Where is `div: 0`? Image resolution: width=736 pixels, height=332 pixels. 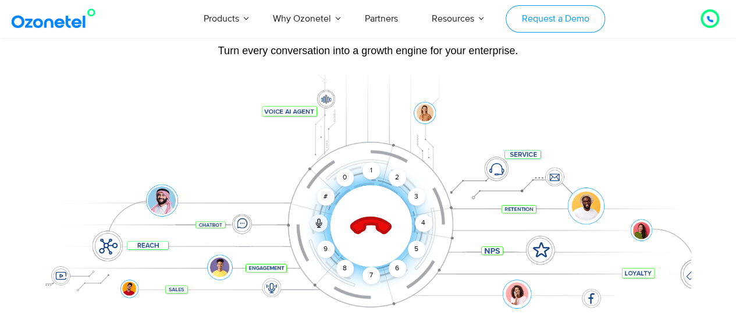 div: 0 is located at coordinates (345, 178).